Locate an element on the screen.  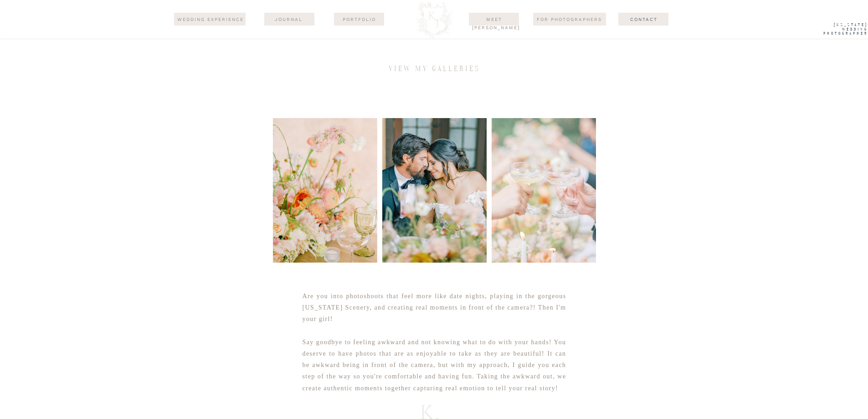
a: wedding experience is located at coordinates (211, 20).